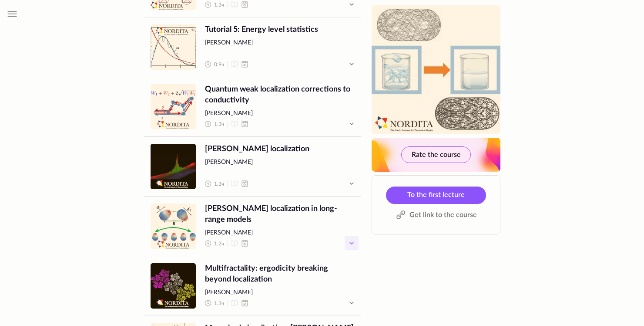 The width and height of the screenshot is (644, 326). I want to click on span: Quantum weak localization corrections to conductivity, so click(279, 95).